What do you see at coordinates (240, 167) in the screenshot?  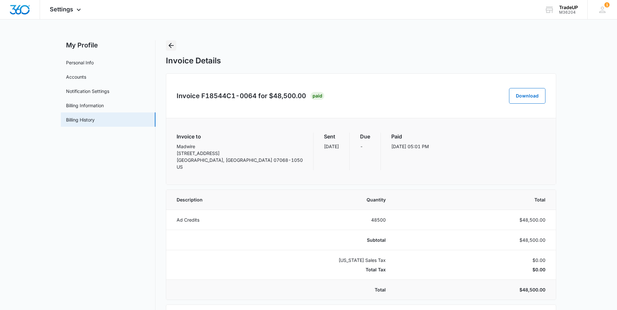 I see `p: US` at bounding box center [240, 167].